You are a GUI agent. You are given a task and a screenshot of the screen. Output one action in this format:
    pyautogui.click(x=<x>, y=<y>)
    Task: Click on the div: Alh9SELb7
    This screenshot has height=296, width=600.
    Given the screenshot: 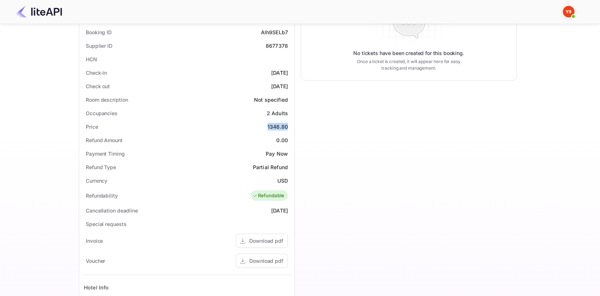 What is the action you would take?
    pyautogui.click(x=275, y=32)
    